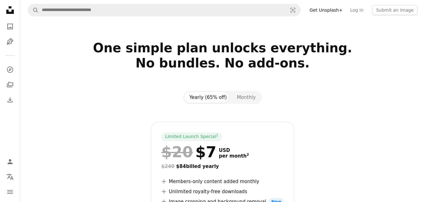 The width and height of the screenshot is (425, 202). What do you see at coordinates (293, 10) in the screenshot?
I see `button: Visual search` at bounding box center [293, 10].